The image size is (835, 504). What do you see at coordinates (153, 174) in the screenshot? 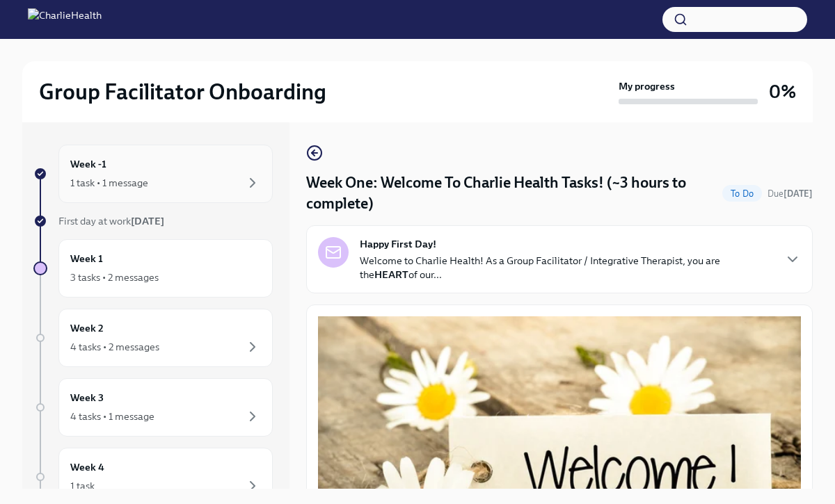
I see `a: Week -11 task • 1 message` at bounding box center [153, 174].